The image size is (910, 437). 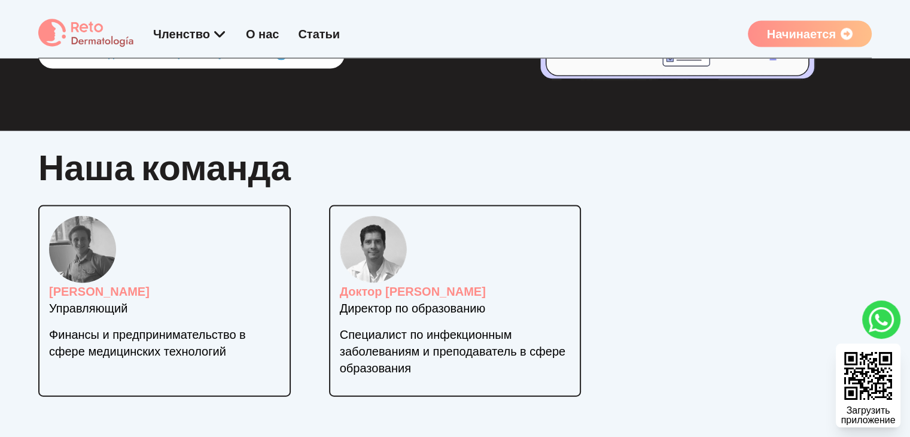 What do you see at coordinates (801, 34) in the screenshot?
I see `font: Начинается` at bounding box center [801, 34].